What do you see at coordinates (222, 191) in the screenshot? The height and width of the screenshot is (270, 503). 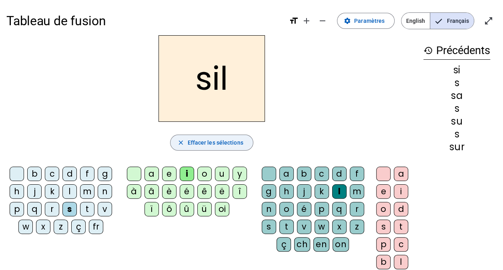 I see `div: ë` at bounding box center [222, 191].